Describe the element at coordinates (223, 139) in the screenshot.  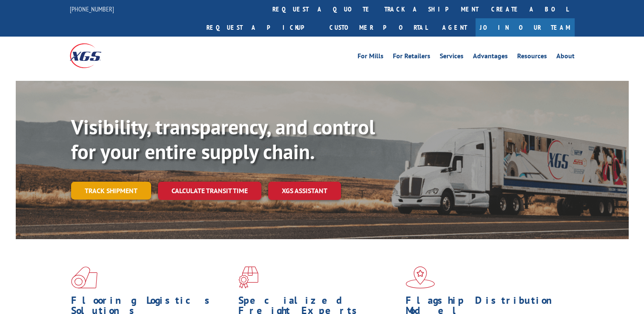
I see `b: Visibility, transparency, and control for your entire supply chain.` at that location.